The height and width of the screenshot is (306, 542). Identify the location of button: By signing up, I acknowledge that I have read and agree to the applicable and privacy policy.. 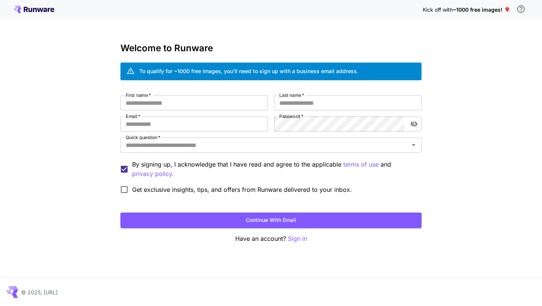
(361, 164).